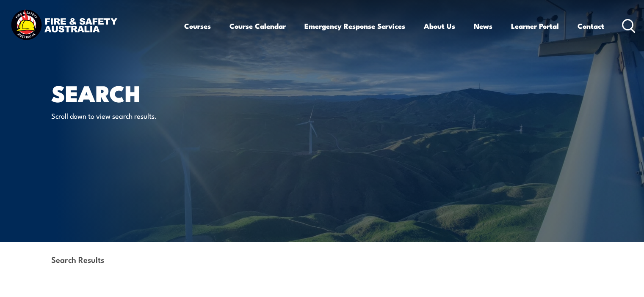  I want to click on a: News, so click(483, 26).